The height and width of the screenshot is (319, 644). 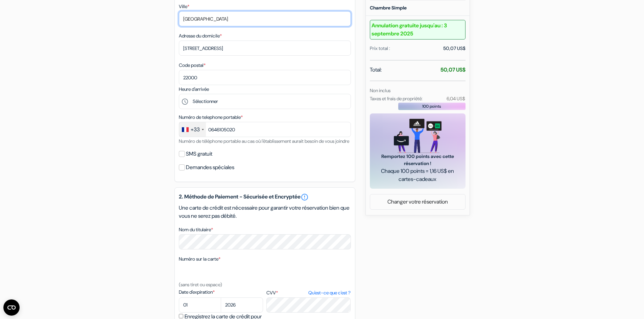 I want to click on a: Qu'est-ce que c'est ?, so click(x=329, y=293).